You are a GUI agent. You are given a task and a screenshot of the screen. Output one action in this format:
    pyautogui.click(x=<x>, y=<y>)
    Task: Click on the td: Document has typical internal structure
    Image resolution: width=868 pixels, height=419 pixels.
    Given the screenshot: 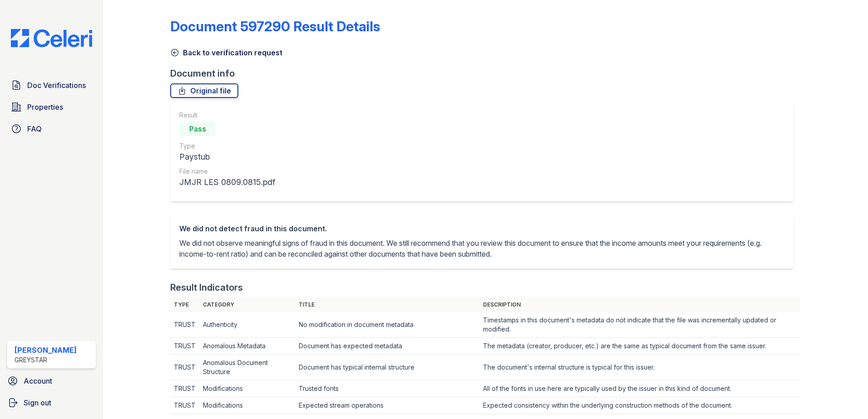 What is the action you would take?
    pyautogui.click(x=387, y=367)
    